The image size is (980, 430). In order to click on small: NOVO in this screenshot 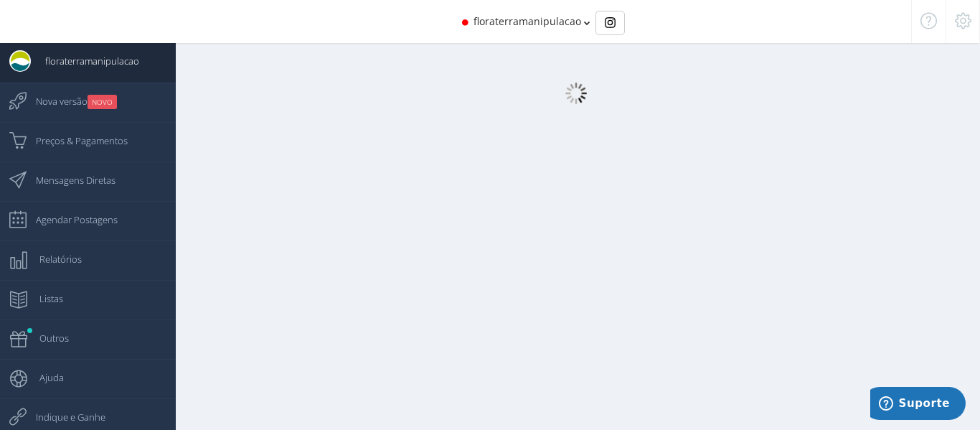, I will do `click(102, 102)`.